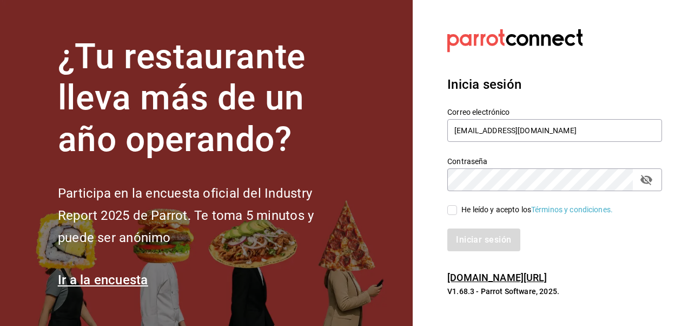 The width and height of the screenshot is (688, 326). What do you see at coordinates (555, 111) in the screenshot?
I see `label: Correo electrónico` at bounding box center [555, 111].